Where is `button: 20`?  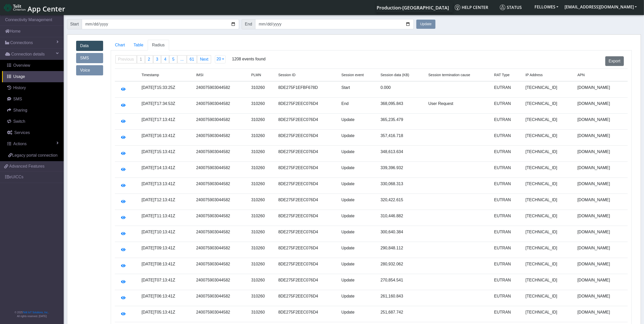 button: 20 is located at coordinates (220, 59).